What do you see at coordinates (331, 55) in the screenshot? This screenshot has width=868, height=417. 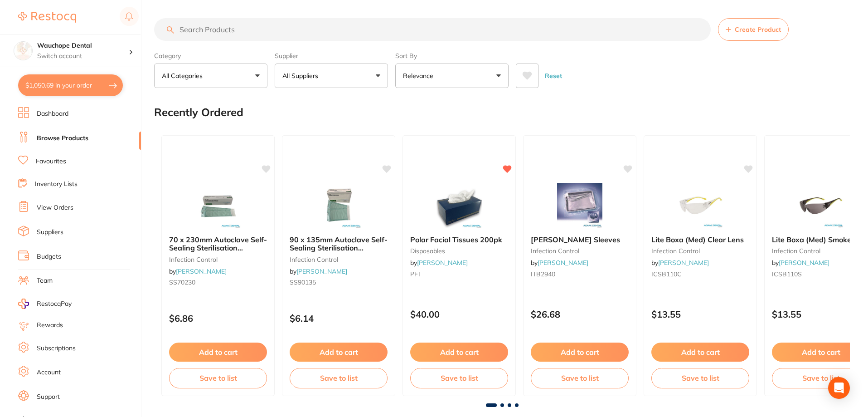 I see `label: Supplier` at bounding box center [331, 55].